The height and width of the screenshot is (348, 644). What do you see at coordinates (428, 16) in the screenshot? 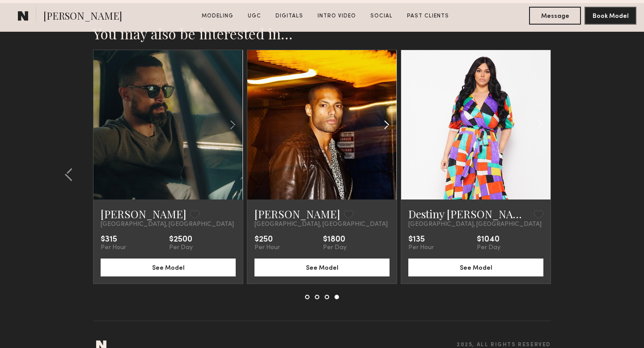
I see `a: Past Clients` at bounding box center [428, 16].